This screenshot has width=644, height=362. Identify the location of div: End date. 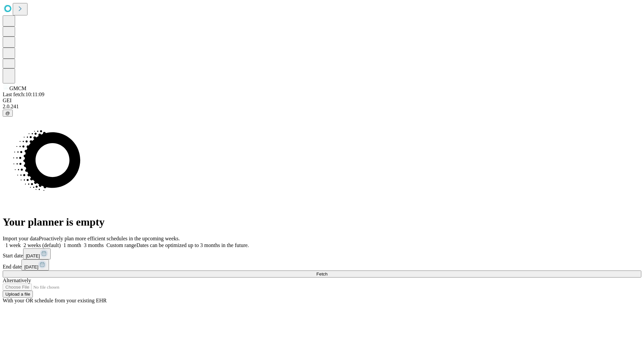
(322, 265).